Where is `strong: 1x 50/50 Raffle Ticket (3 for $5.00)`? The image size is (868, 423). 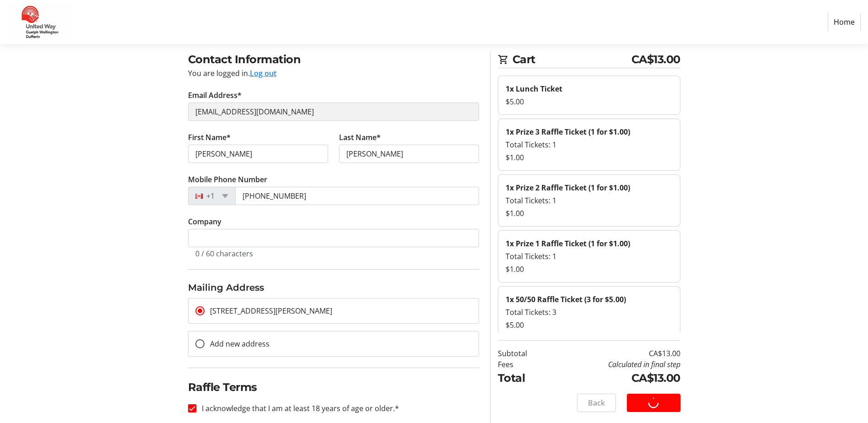
strong: 1x 50/50 Raffle Ticket (3 for $5.00) is located at coordinates (566, 300).